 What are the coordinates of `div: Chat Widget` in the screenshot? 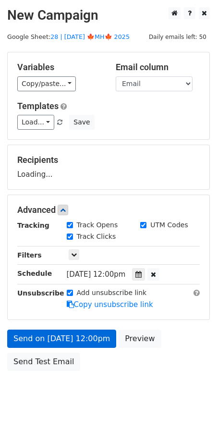 It's located at (193, 420).